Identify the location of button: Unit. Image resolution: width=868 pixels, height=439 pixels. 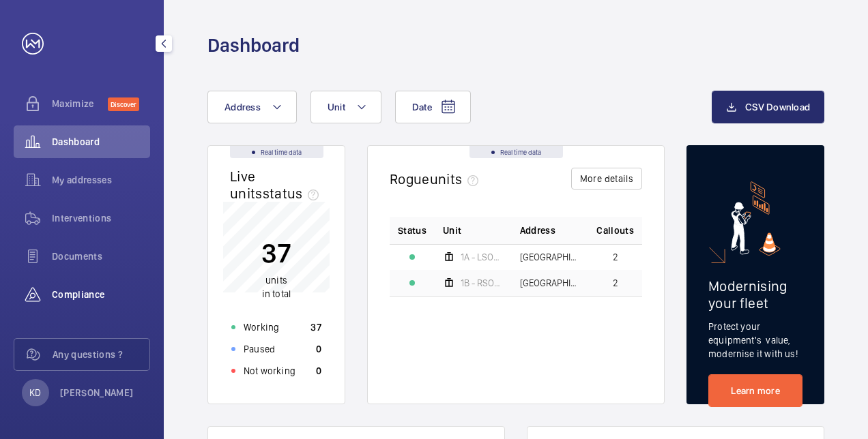
(346, 107).